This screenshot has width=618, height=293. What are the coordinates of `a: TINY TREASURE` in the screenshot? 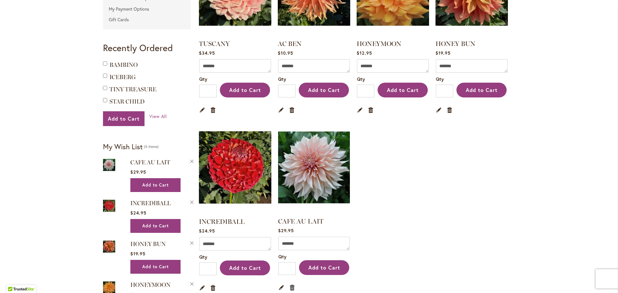 It's located at (133, 89).